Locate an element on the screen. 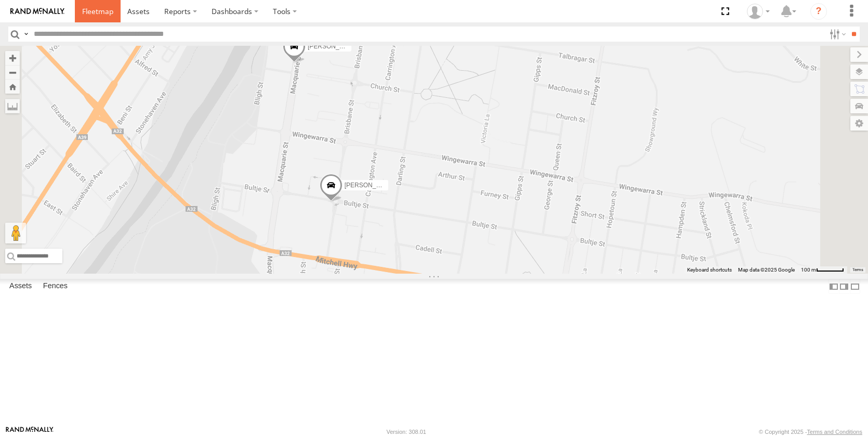 Image resolution: width=868 pixels, height=437 pixels. button: Zoom in is located at coordinates (12, 58).